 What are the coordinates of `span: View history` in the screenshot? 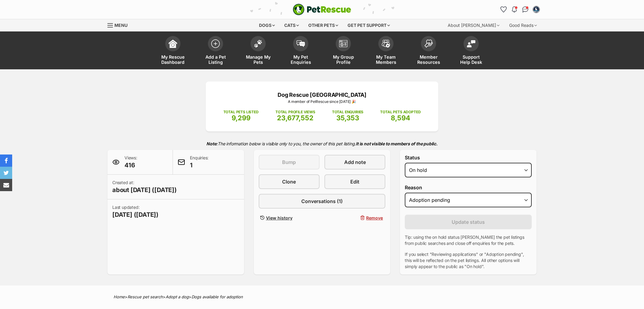 It's located at (280, 217).